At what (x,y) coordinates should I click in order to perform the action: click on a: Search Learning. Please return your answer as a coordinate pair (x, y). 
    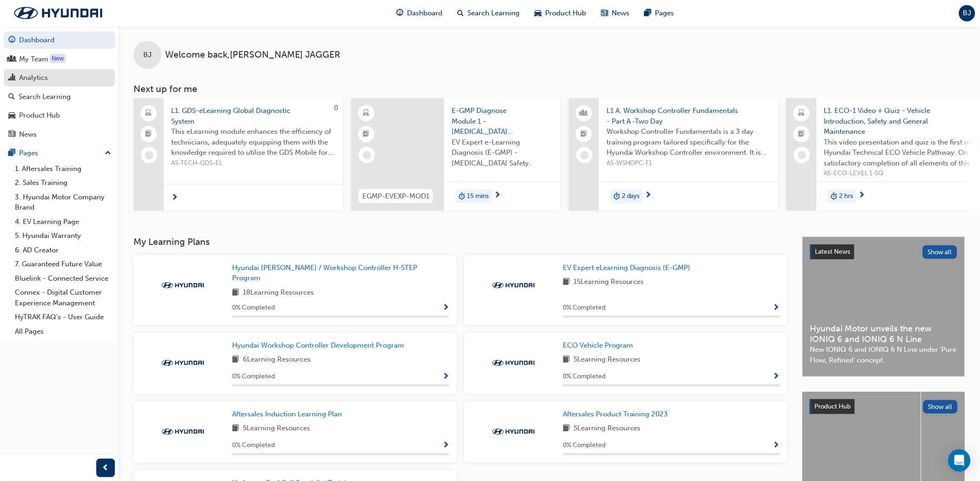
    Looking at the image, I should click on (59, 96).